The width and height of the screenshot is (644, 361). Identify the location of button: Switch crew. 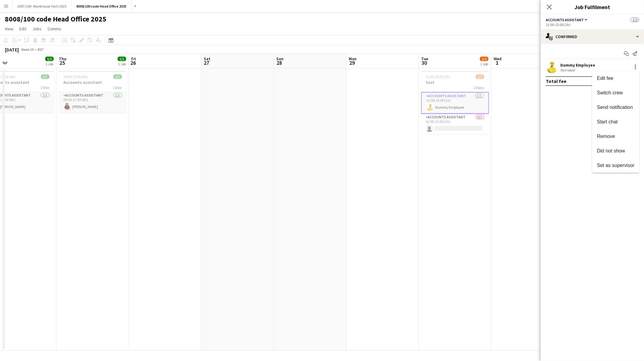
(615, 93).